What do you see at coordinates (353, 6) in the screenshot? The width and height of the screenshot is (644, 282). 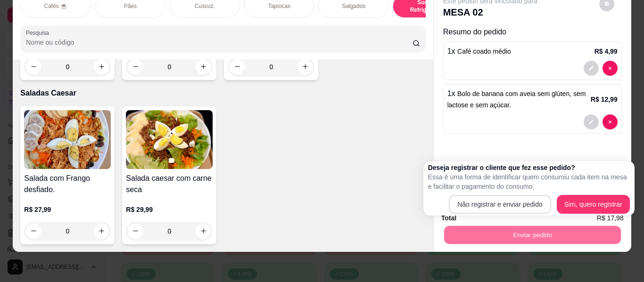 I see `p: Salgados` at bounding box center [353, 6].